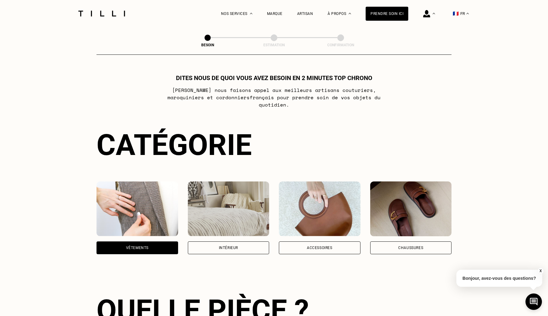 The width and height of the screenshot is (548, 316). Describe the element at coordinates (305, 14) in the screenshot. I see `div: Artisan` at that location.